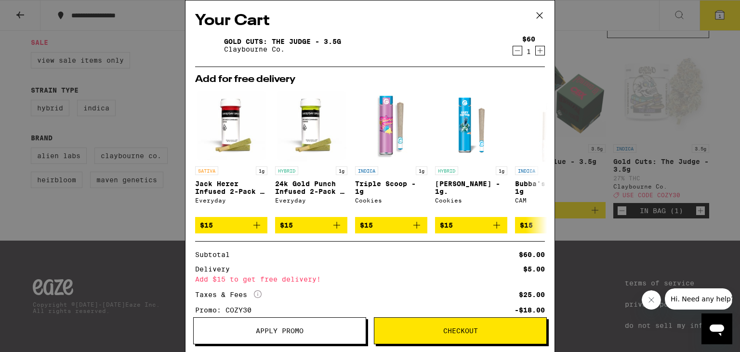 The width and height of the screenshot is (740, 352). I want to click on p: Bubba's Girl - 1g, so click(551, 187).